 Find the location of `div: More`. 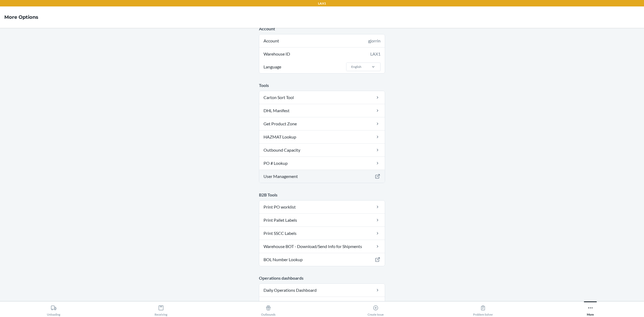

div: More is located at coordinates (591, 309).